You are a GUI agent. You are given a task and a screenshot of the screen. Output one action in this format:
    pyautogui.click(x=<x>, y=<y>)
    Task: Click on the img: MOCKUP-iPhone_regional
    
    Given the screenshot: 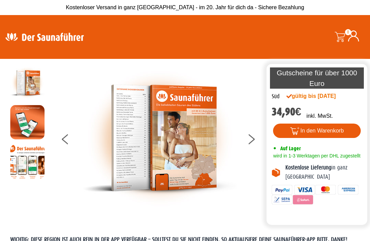 What is the action you would take?
    pyautogui.click(x=27, y=122)
    